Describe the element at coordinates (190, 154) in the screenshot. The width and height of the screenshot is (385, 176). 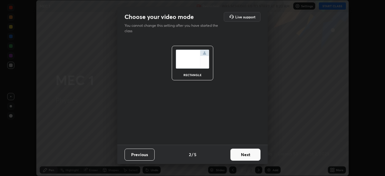
I see `h4: 2` at that location.